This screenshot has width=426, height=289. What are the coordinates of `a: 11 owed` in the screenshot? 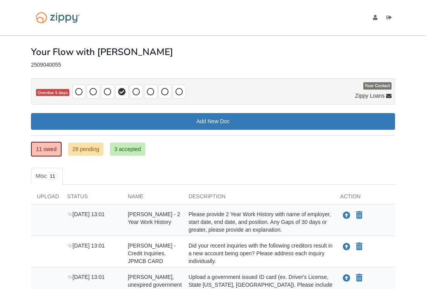 It's located at (46, 149).